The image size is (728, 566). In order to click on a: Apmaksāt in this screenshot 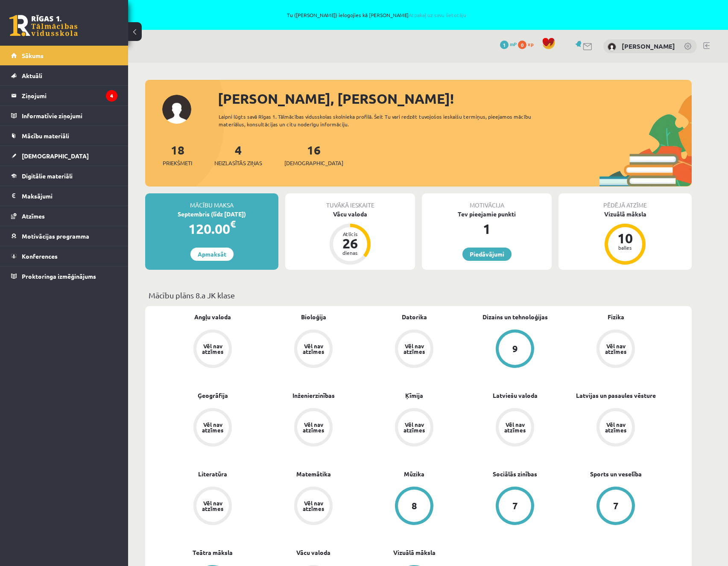, I will do `click(212, 254)`.